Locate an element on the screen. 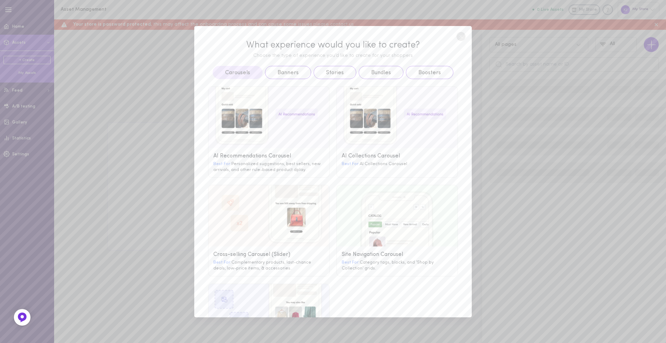 The width and height of the screenshot is (666, 343). div: AI Recommendations Carousel is located at coordinates (269, 156).